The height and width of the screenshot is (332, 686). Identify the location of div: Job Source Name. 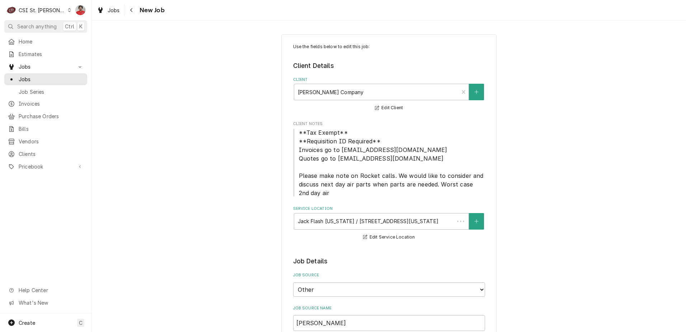
(389, 318).